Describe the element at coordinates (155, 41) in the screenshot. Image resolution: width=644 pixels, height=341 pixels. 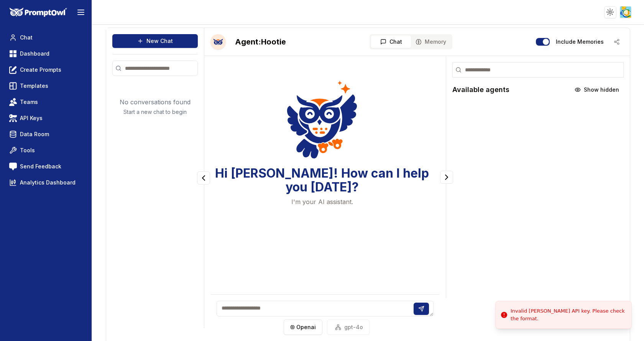
I see `button: New Chat` at that location.